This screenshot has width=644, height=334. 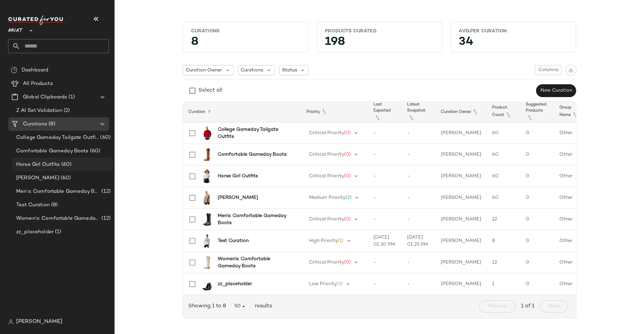 I want to click on button: 50, so click(x=240, y=306).